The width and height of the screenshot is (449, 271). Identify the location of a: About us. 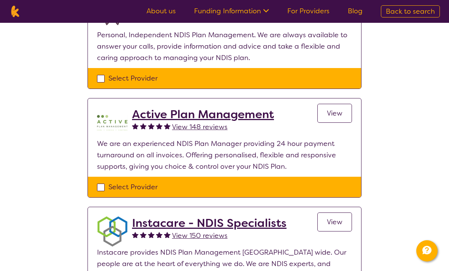
(161, 11).